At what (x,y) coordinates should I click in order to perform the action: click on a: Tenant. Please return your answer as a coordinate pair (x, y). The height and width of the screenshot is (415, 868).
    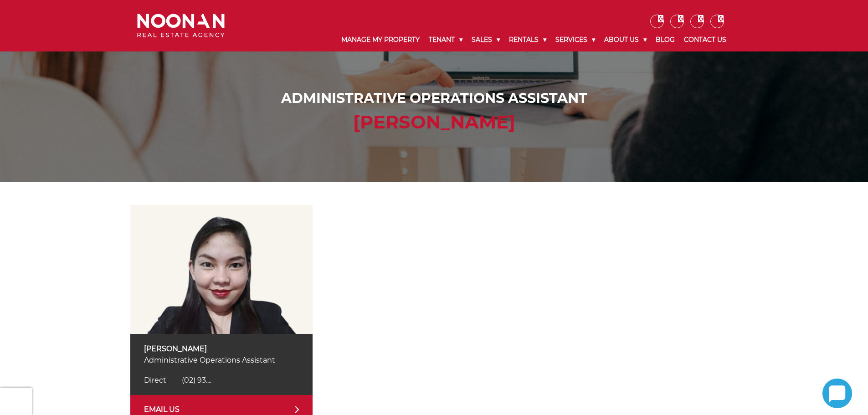
    Looking at the image, I should click on (446, 40).